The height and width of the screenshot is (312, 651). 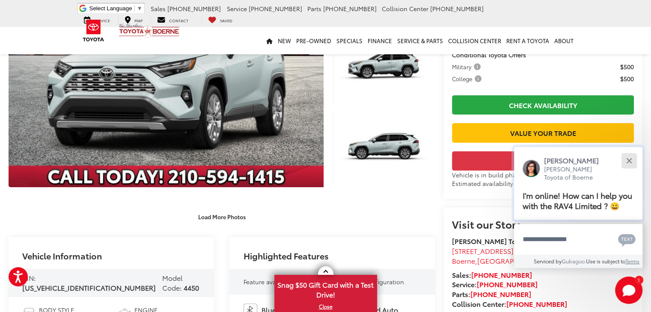 What do you see at coordinates (326, 289) in the screenshot?
I see `span: Snag $50 Gift Card with a Test Drive!` at bounding box center [326, 289].